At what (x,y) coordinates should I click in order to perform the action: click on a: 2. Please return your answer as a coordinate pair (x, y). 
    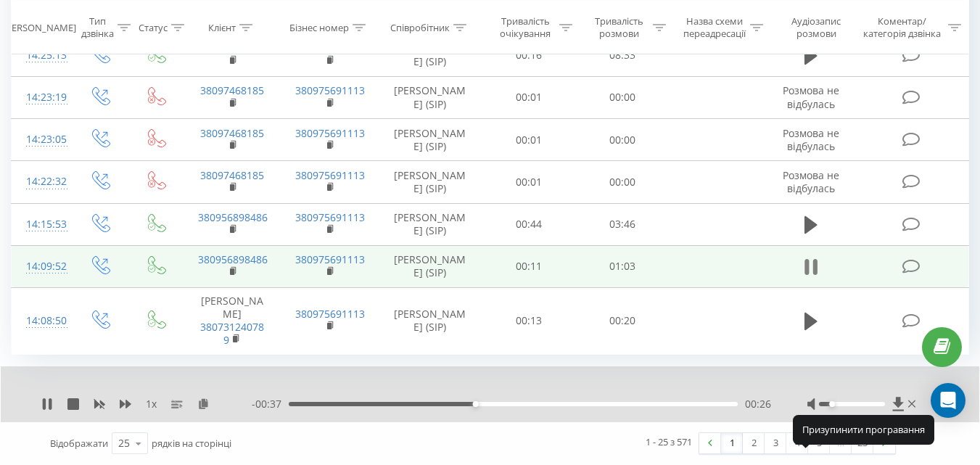
    Looking at the image, I should click on (754, 443).